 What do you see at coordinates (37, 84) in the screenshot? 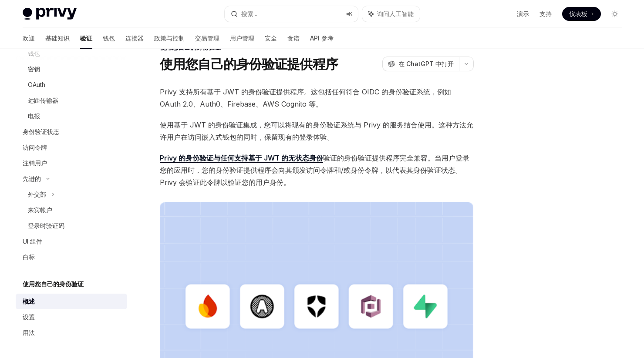
I see `font: OAuth` at bounding box center [37, 84].